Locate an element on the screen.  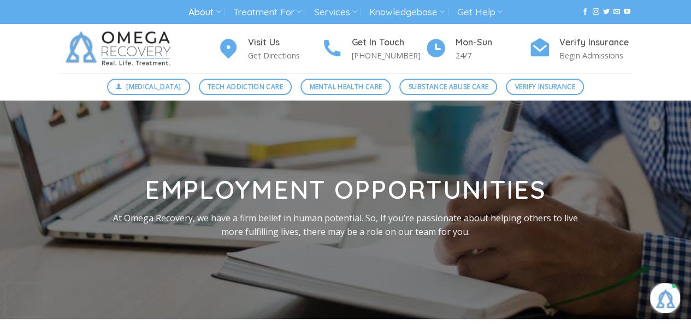
a: Visit Us Get Directions is located at coordinates (269, 49).